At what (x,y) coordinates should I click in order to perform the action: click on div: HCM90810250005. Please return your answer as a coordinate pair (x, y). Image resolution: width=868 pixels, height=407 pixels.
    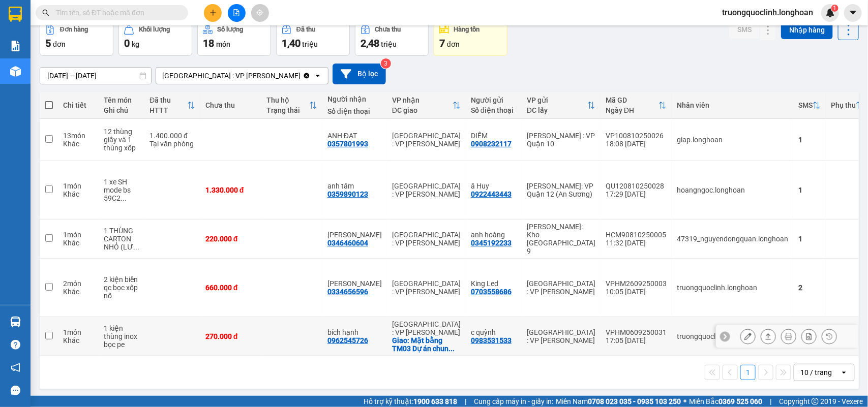
    Looking at the image, I should click on (636, 235).